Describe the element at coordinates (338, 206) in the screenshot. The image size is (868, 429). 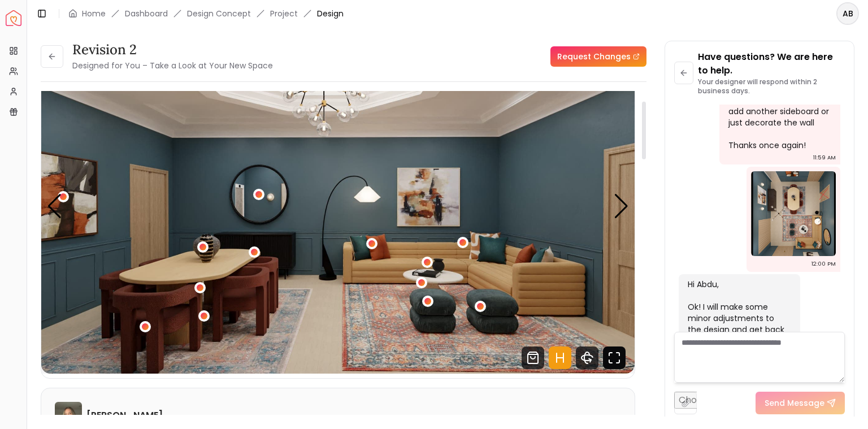
I see `img: Design Render 1` at that location.